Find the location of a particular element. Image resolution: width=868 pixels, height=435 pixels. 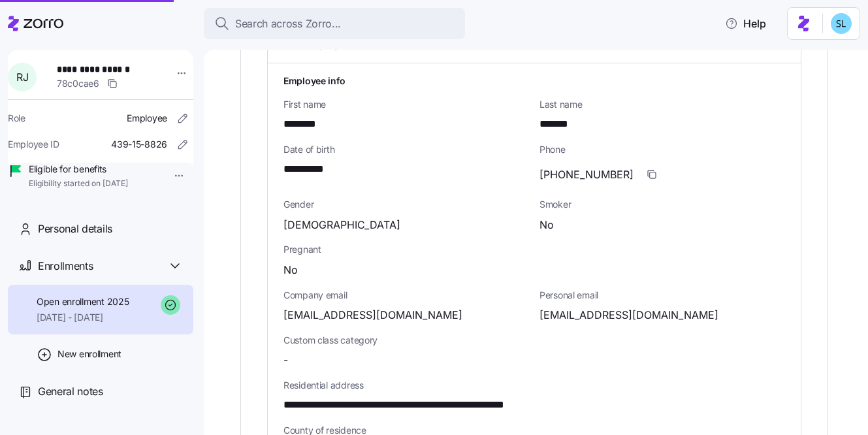

span: Open enrollment 2025 is located at coordinates (82, 302).